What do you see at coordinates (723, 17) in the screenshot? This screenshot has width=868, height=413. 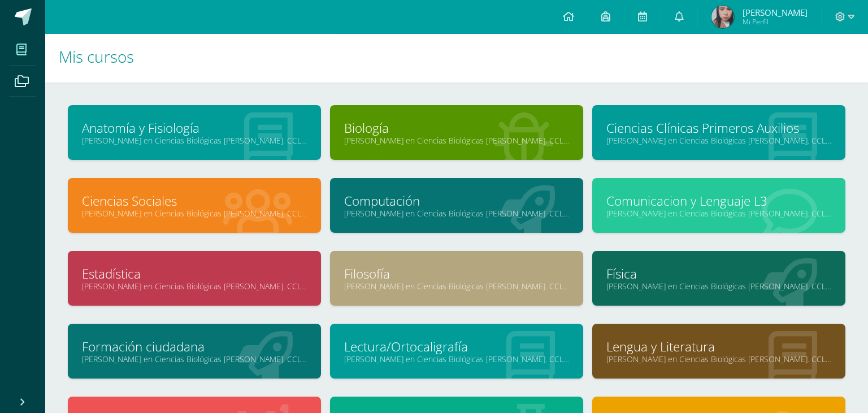 I see `img: 0e2afbc828510366548be60dd274d320.png` at bounding box center [723, 17].